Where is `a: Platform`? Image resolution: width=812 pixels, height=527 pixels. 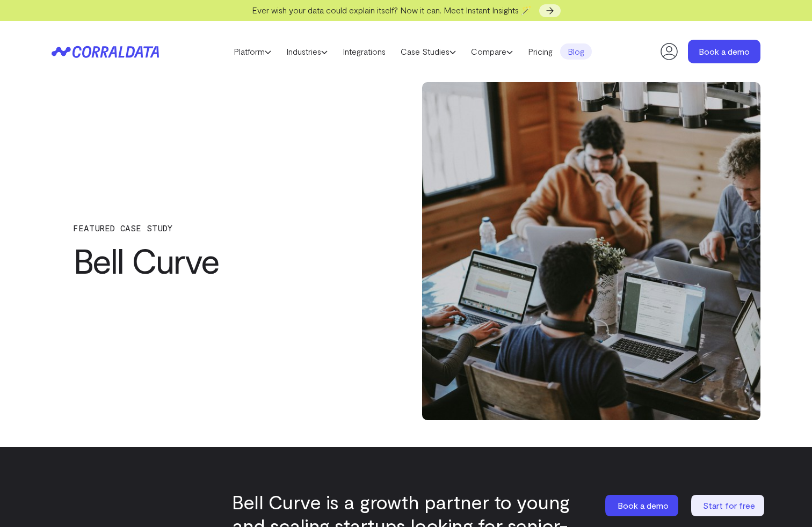 a: Platform is located at coordinates (252, 52).